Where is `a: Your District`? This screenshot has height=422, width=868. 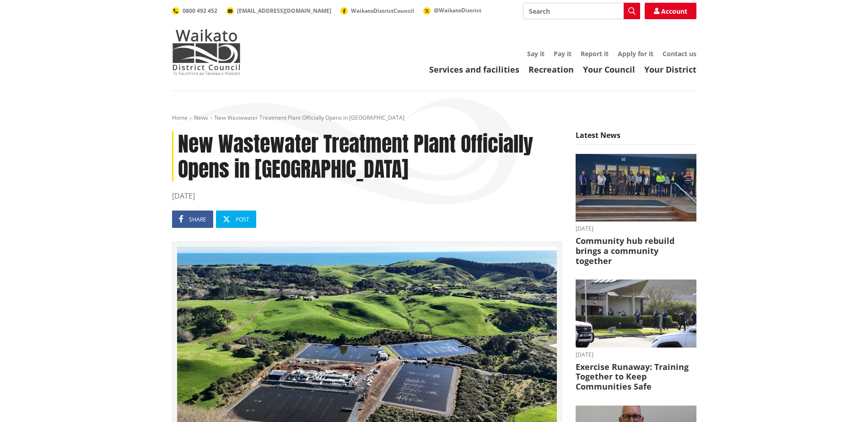
a: Your District is located at coordinates (670, 70).